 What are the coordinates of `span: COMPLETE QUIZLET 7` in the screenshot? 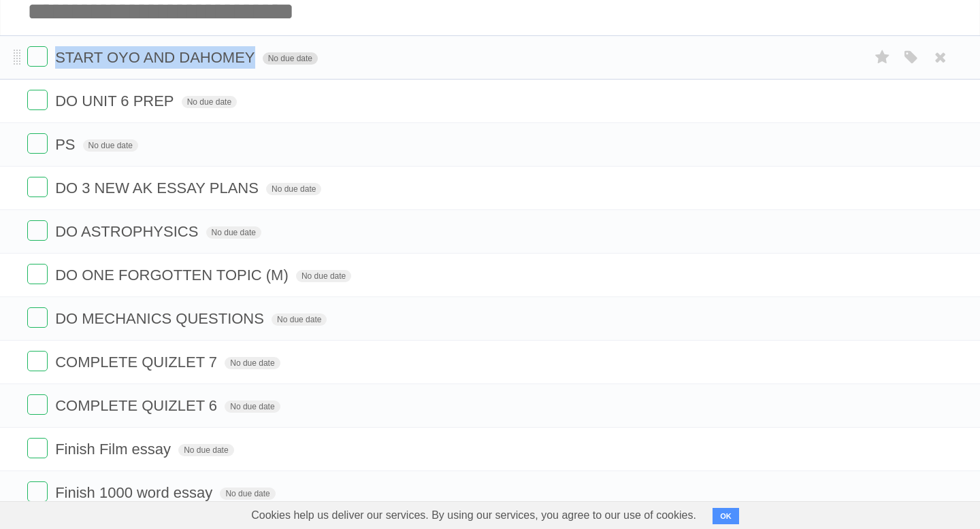 It's located at (137, 362).